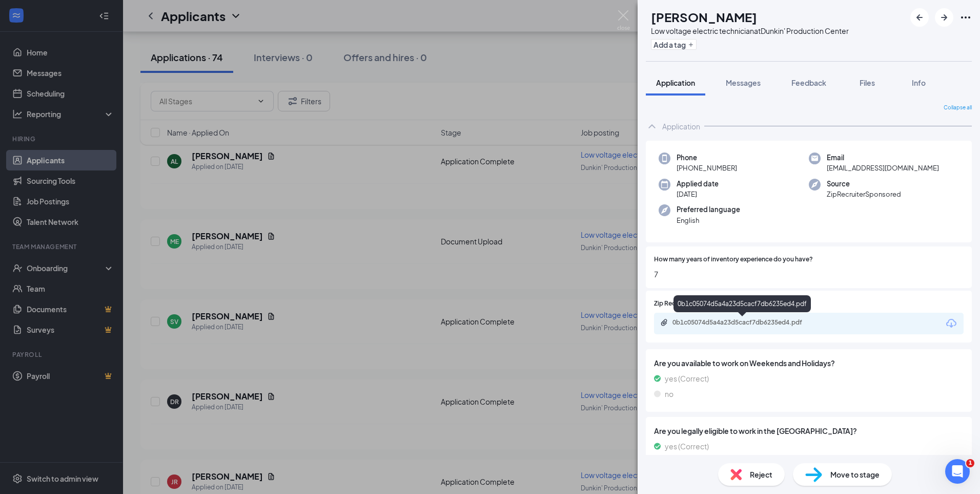  I want to click on span: Info, so click(919, 82).